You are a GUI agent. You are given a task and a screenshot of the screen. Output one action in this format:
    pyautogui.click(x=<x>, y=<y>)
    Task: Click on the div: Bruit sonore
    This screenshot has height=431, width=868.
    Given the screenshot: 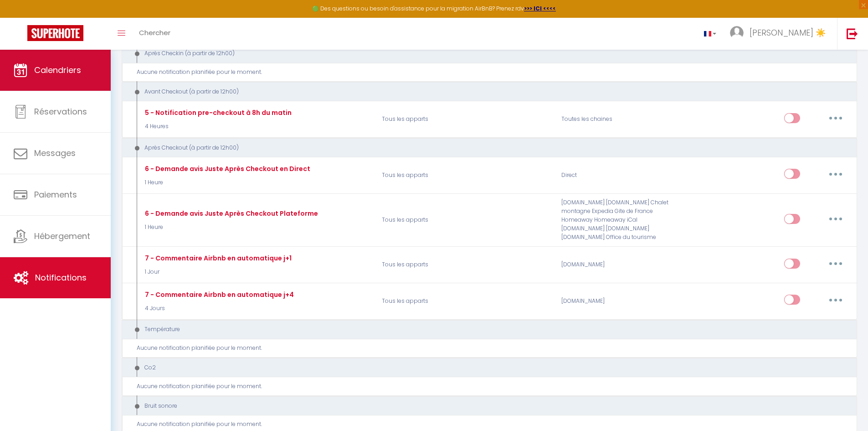 What is the action you would take?
    pyautogui.click(x=482, y=406)
    